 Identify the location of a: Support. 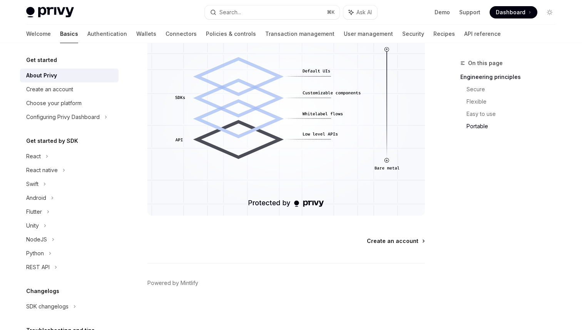
(470, 12).